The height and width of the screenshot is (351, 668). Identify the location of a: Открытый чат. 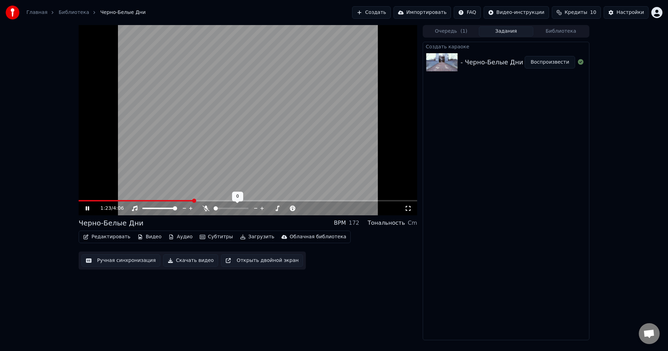
(649, 334).